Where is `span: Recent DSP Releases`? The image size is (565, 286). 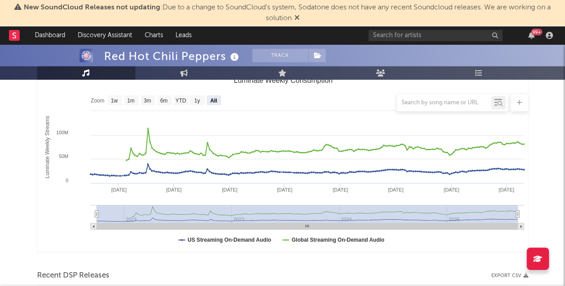
span: Recent DSP Releases is located at coordinates (73, 275).